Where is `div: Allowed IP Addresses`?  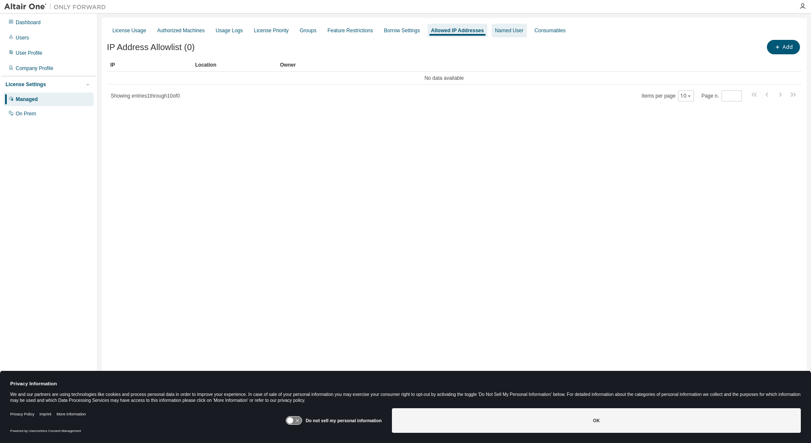 div: Allowed IP Addresses is located at coordinates (457, 31).